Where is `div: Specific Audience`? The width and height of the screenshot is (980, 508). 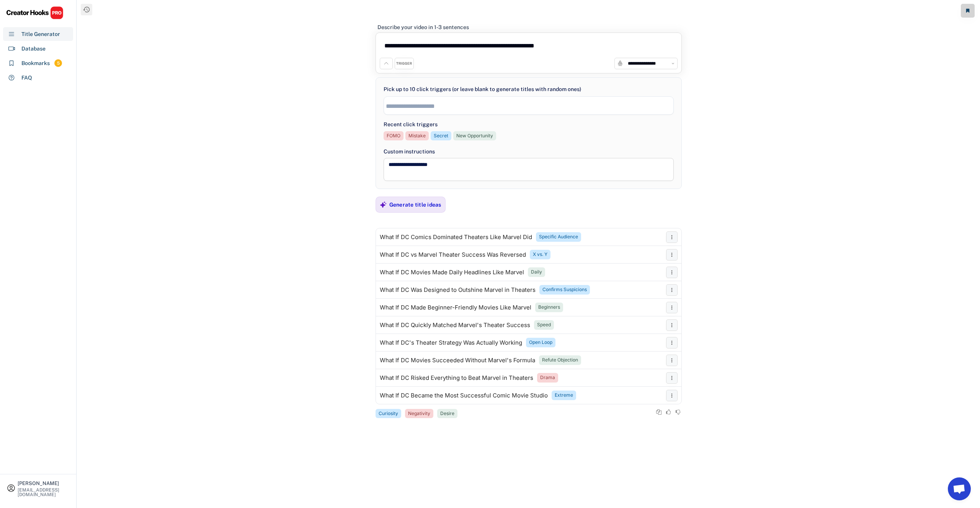 div: Specific Audience is located at coordinates (558, 237).